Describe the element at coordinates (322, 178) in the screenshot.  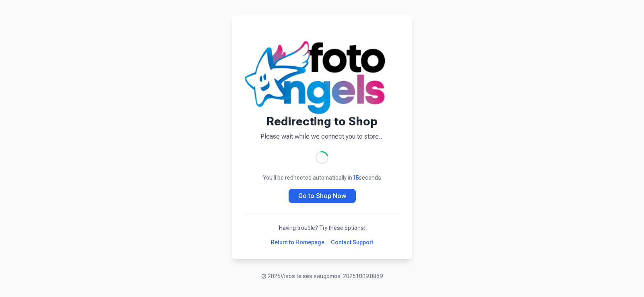
I see `p: You'll be redirected automatically in seconds` at that location.